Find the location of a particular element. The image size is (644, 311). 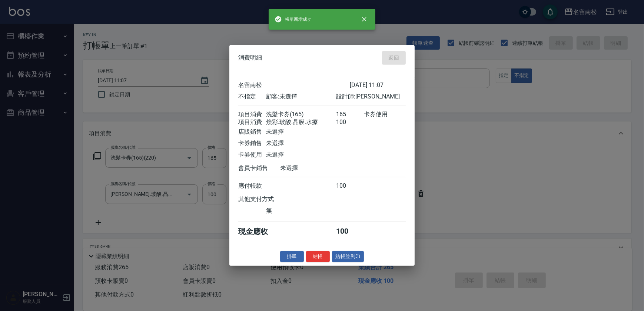

div: 現金應收 is located at coordinates (259, 231).